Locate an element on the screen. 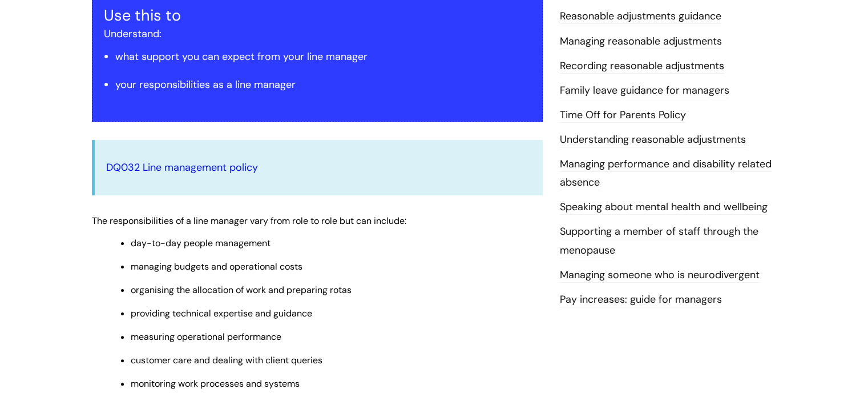 The image size is (868, 397). a: Supporting a member of staff through the menopause is located at coordinates (659, 241).